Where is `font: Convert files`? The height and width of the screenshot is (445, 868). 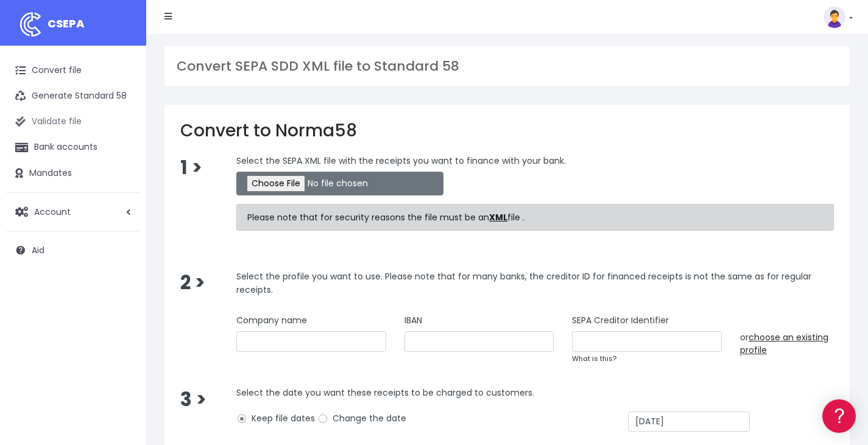
font: Convert files is located at coordinates (45, 140).